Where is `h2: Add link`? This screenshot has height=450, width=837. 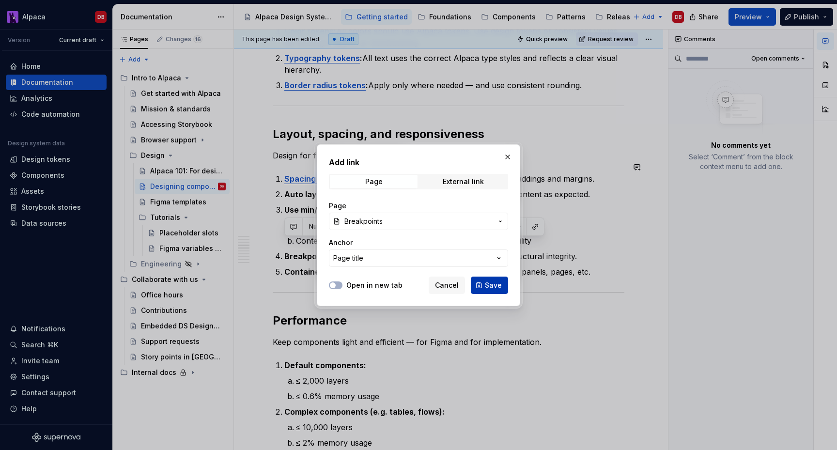 h2: Add link is located at coordinates (418, 162).